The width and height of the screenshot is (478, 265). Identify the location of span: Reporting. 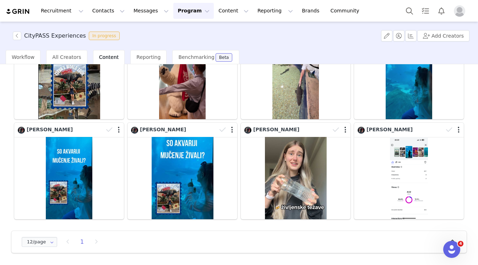
(149, 57).